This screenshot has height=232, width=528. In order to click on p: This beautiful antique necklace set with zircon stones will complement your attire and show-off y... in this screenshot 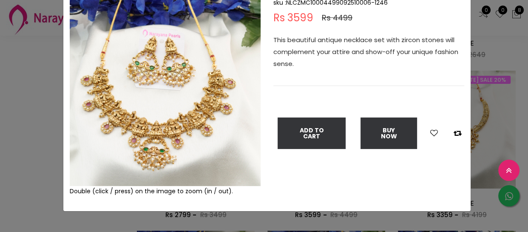, I will do `click(369, 52)`.